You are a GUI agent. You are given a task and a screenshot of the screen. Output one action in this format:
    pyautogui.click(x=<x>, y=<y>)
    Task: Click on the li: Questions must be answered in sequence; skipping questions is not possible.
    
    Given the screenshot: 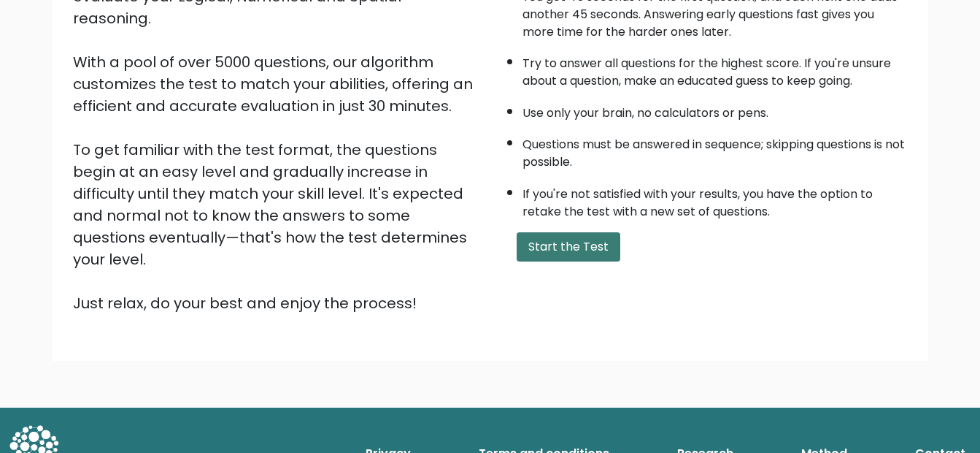 What is the action you would take?
    pyautogui.click(x=715, y=150)
    